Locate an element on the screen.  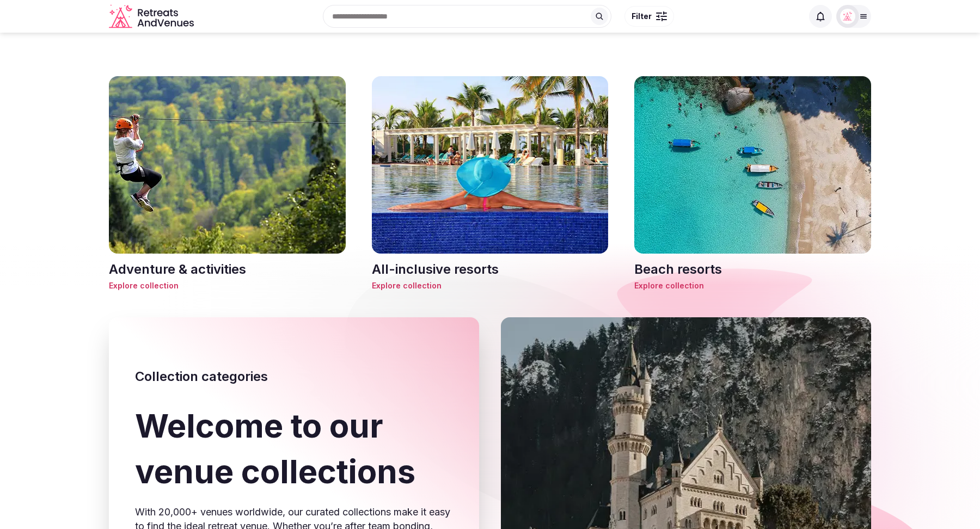
span: Filter is located at coordinates (641, 16).